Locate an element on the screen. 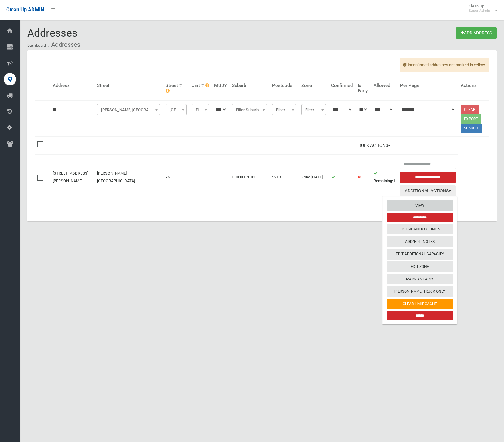  h4: Address is located at coordinates (72, 86).